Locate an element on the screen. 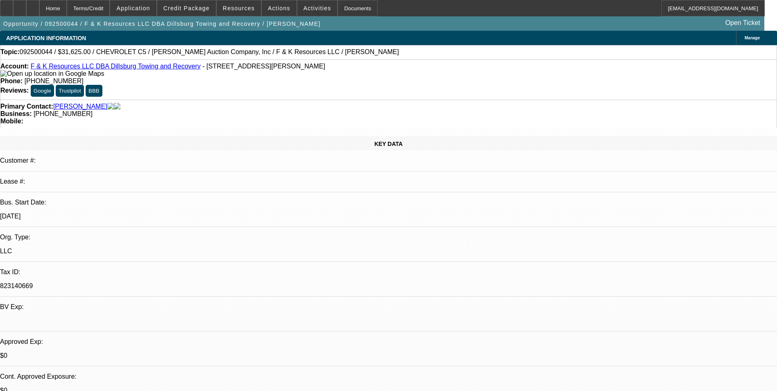  img: Open up location in Google Maps is located at coordinates (52, 74).